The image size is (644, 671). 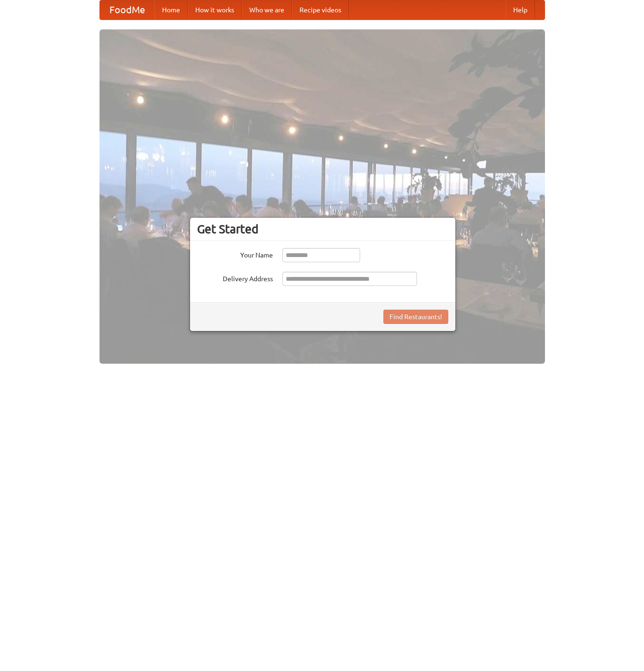 I want to click on a: FoodMe, so click(x=127, y=10).